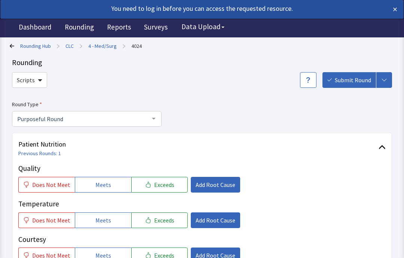 The height and width of the screenshot is (258, 404). I want to click on label: Round Type, so click(87, 104).